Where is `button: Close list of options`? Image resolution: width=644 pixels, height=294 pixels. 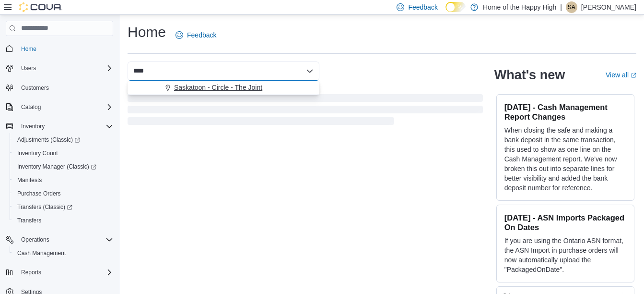
button: Close list of options is located at coordinates (310, 71).